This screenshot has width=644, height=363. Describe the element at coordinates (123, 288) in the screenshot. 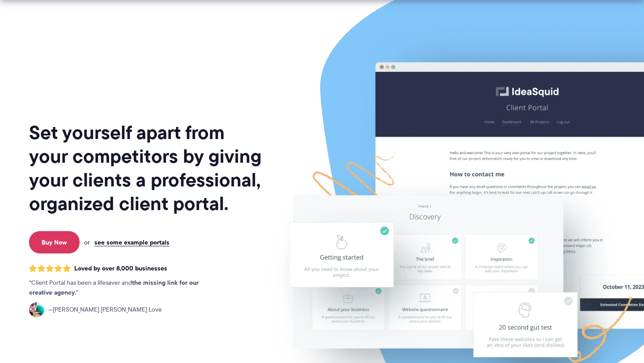

I see `p: Client Portal has been a lifesaver and .` at that location.